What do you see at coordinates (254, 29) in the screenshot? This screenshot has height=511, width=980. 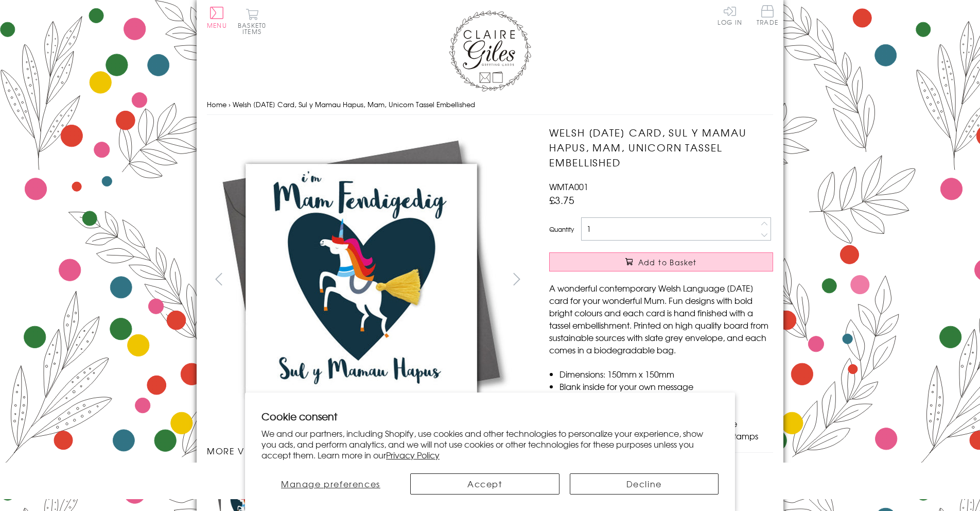 I see `span: 0 items` at bounding box center [254, 29].